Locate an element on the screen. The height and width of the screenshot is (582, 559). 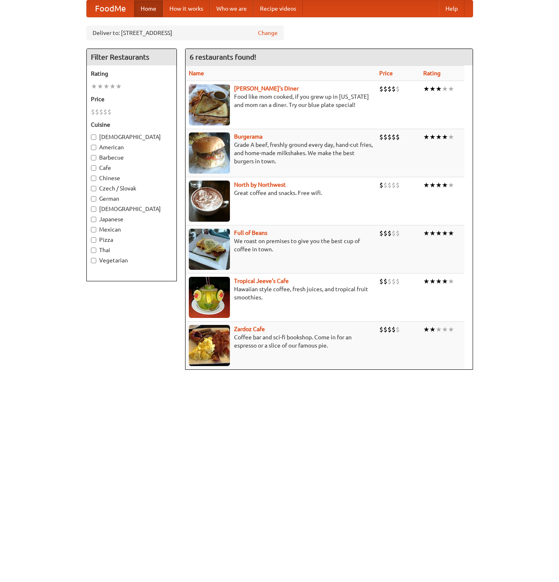
label: Pizza is located at coordinates (132, 240).